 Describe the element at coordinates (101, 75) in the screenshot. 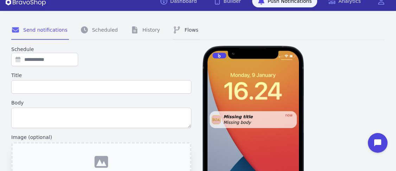

I see `label: Title` at that location.